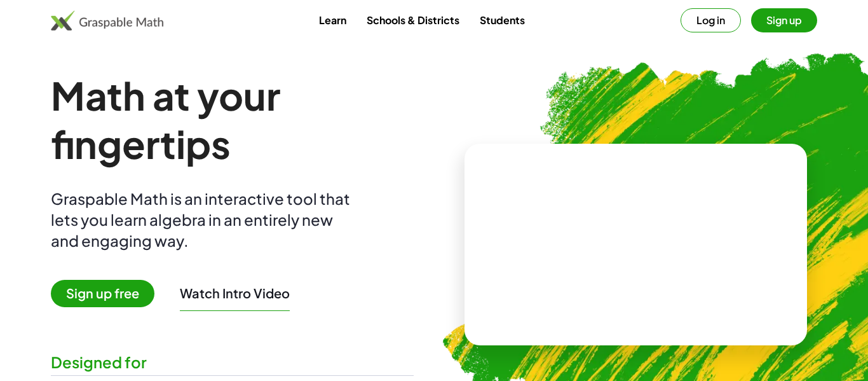 This screenshot has height=381, width=868. What do you see at coordinates (232, 120) in the screenshot?
I see `h1: Math at your fingertips` at bounding box center [232, 120].